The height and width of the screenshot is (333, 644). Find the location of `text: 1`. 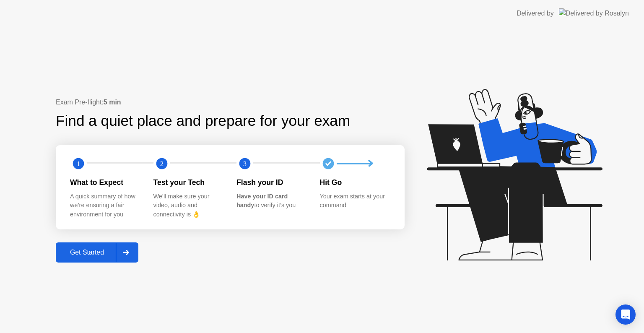

text: 1 is located at coordinates (78, 163).